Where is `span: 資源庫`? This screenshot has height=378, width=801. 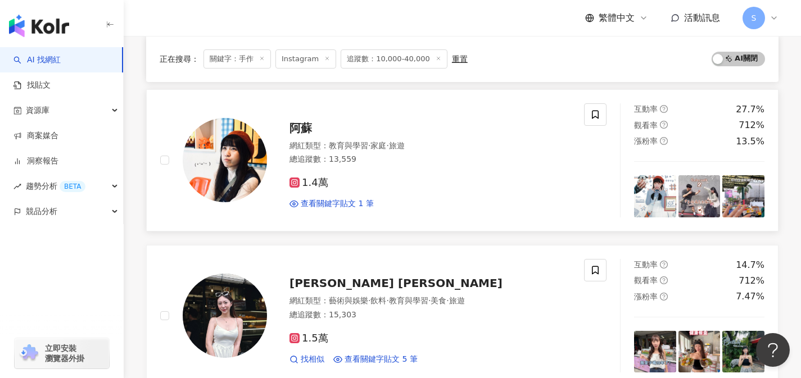
span: 資源庫 is located at coordinates (38, 110).